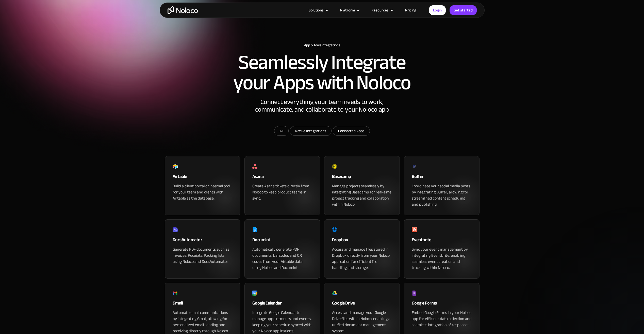  Describe the element at coordinates (442, 259) in the screenshot. I see `div: Sync your event management by integrating Eventbrite, enabling seamless event creation and tracki...` at that location.